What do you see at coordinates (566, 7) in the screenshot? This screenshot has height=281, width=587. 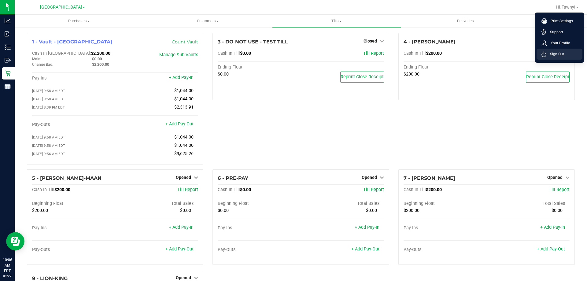 I see `span: Hi, Tawny!` at bounding box center [566, 7].